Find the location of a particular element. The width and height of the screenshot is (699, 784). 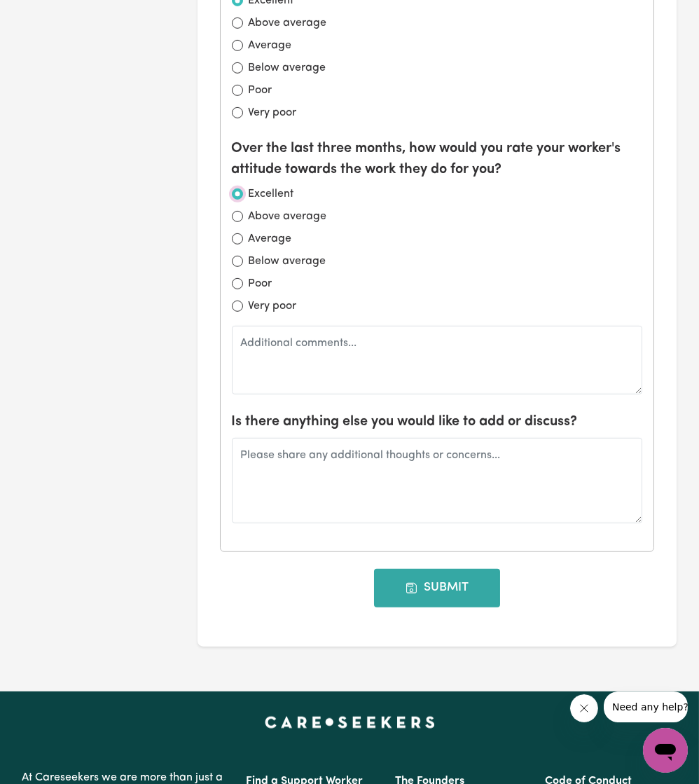

span: Need any help? is located at coordinates (46, 16).